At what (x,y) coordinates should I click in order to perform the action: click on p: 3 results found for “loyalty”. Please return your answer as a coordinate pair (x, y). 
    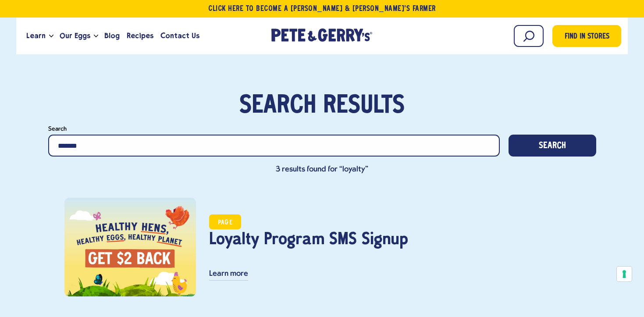
    Looking at the image, I should click on (322, 170).